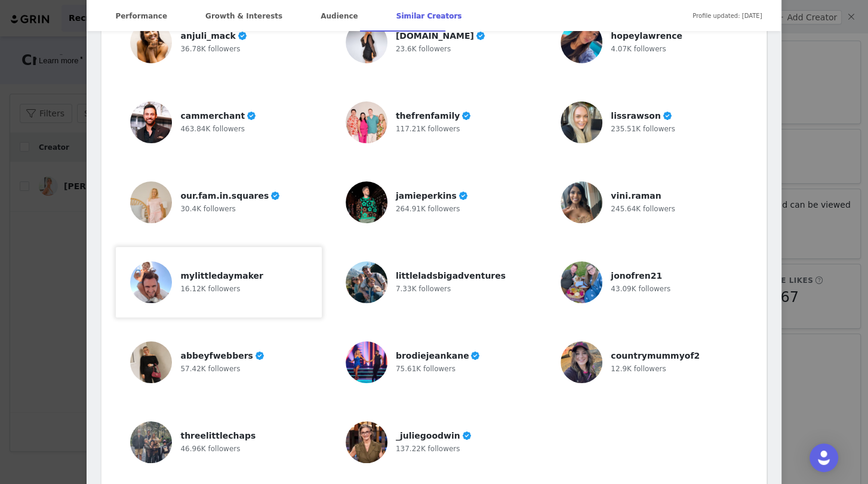 Image resolution: width=868 pixels, height=484 pixels. What do you see at coordinates (151, 202) in the screenshot?
I see `img: our.fam.in.squares` at bounding box center [151, 202].